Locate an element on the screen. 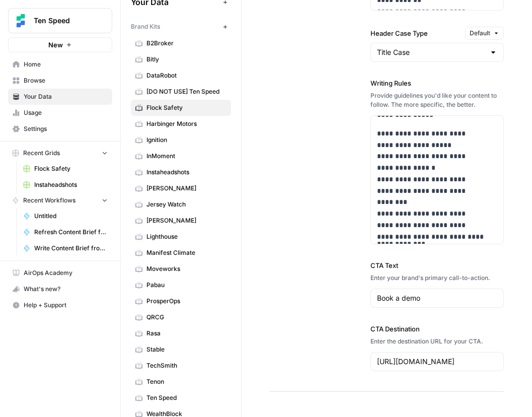  span: Lighthouse is located at coordinates (186, 237).